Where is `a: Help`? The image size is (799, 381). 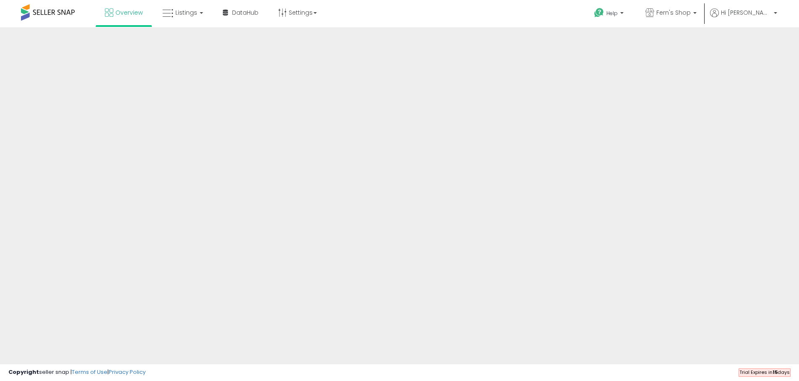
a: Help is located at coordinates (610, 14).